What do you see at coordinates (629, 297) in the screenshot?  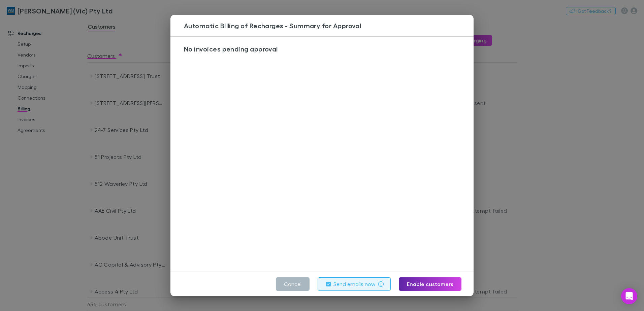 I see `div: Open Intercom Messenger` at bounding box center [629, 297].